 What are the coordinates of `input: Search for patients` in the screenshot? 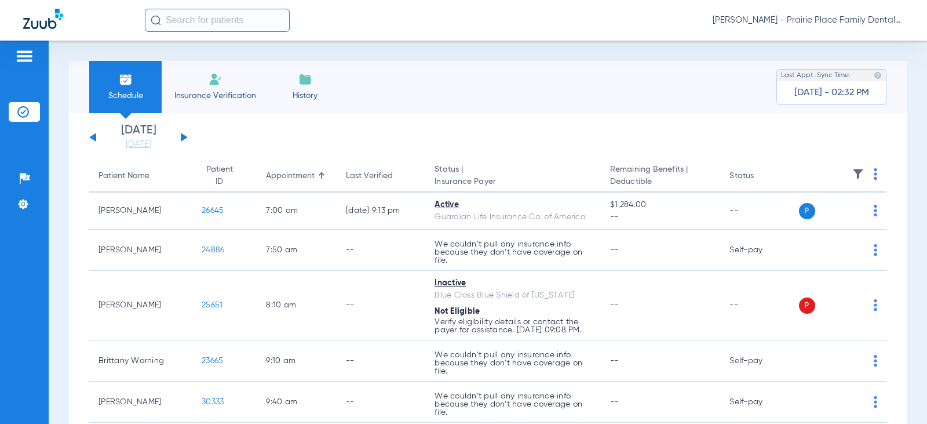 It's located at (217, 20).